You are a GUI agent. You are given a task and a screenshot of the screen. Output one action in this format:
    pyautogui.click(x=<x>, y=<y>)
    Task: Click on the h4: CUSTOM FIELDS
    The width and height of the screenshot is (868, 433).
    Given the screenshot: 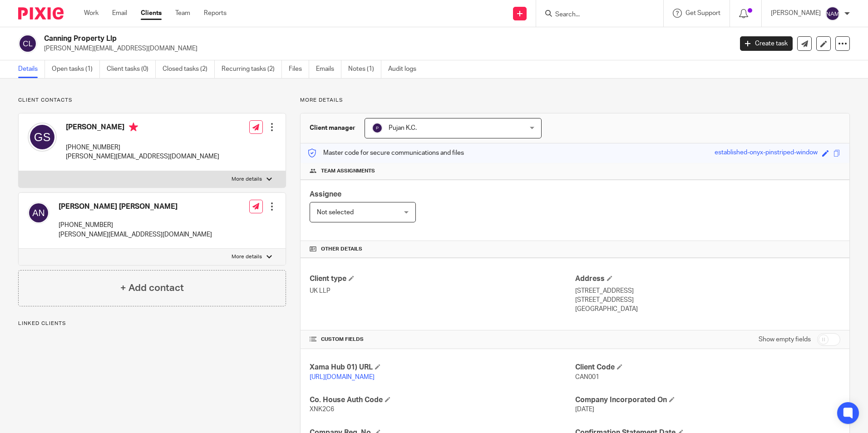 What is the action you would take?
    pyautogui.click(x=442, y=340)
    